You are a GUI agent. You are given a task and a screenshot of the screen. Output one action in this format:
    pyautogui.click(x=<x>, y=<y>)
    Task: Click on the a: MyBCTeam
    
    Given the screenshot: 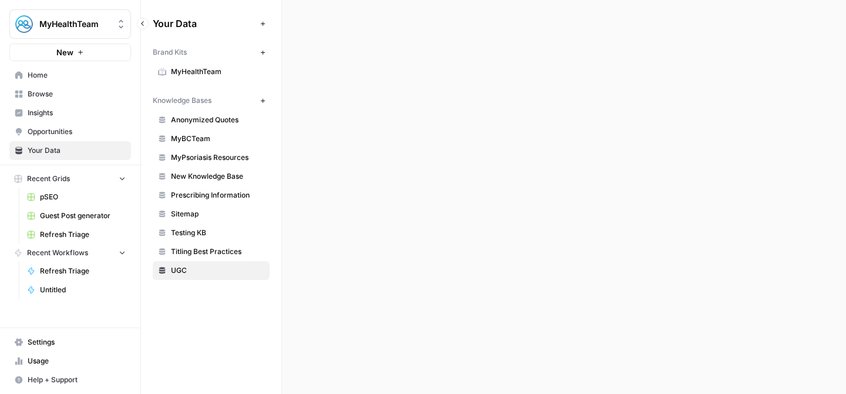 What is the action you would take?
    pyautogui.click(x=211, y=139)
    